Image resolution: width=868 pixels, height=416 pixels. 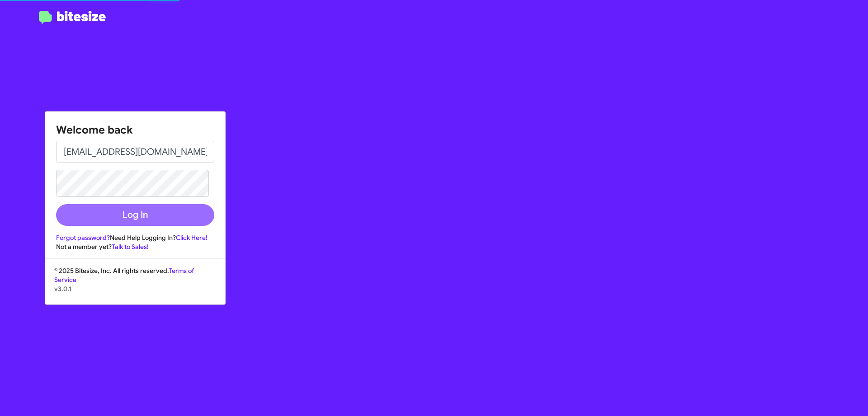 I want to click on a: Click Here!, so click(x=192, y=238).